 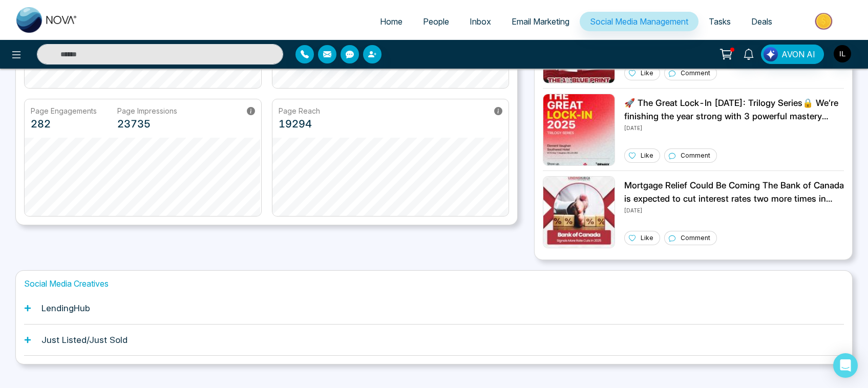 I want to click on h1: LendingHub, so click(x=65, y=308).